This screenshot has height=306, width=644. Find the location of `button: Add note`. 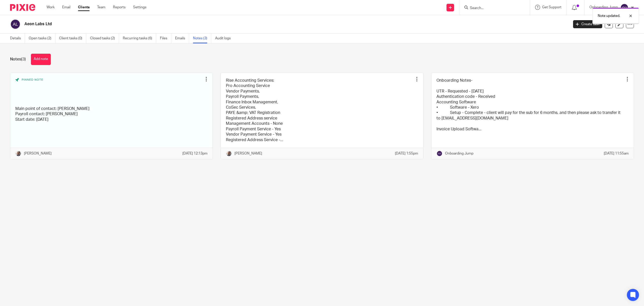

button: Add note is located at coordinates (41, 59).